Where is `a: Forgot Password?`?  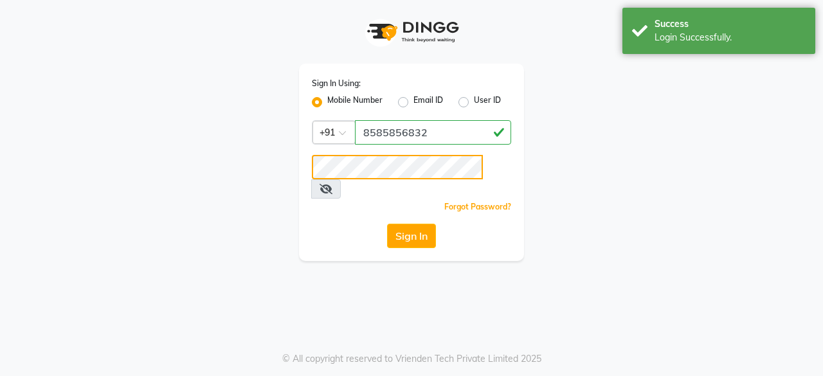
a: Forgot Password? is located at coordinates (478, 206).